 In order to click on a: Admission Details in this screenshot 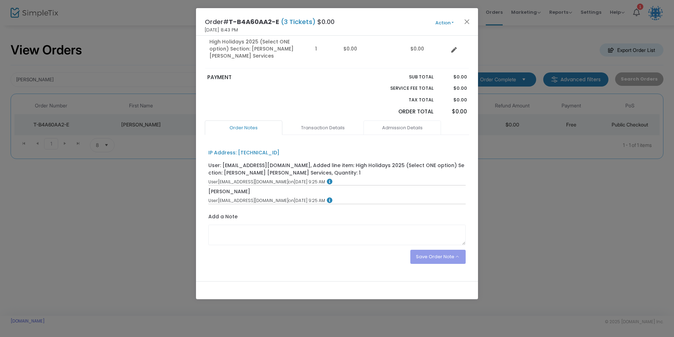, I will do `click(402, 128)`.